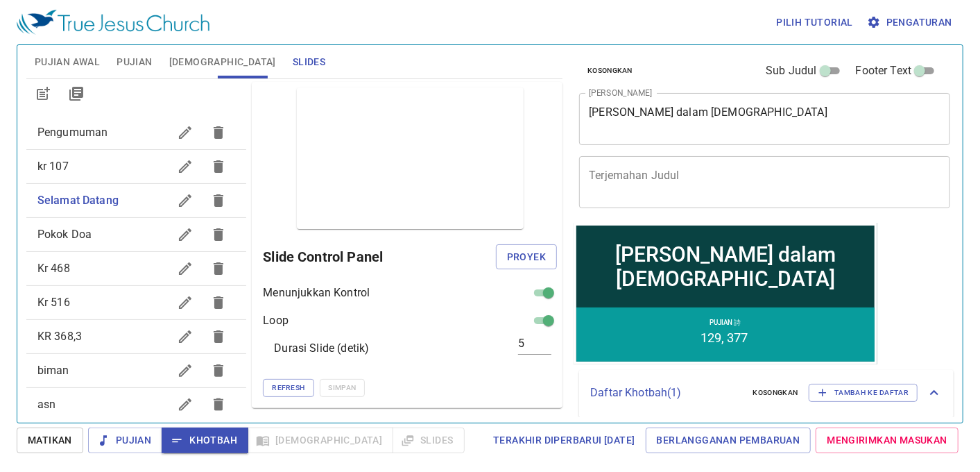 The width and height of the screenshot is (980, 472). I want to click on span: Khotbah, so click(205, 440).